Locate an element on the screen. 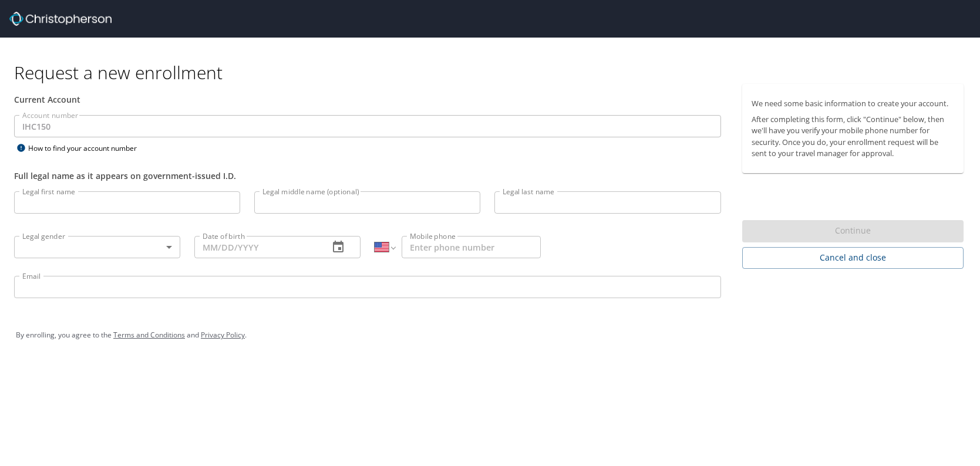 Image resolution: width=980 pixels, height=466 pixels. p: After completing this form, click "Continue" below, then we'll have you verify your mobile phone ... is located at coordinates (853, 136).